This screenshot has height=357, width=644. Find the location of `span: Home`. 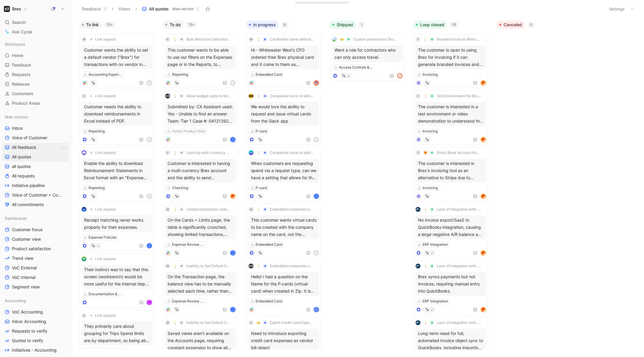

span: Home is located at coordinates (17, 55).